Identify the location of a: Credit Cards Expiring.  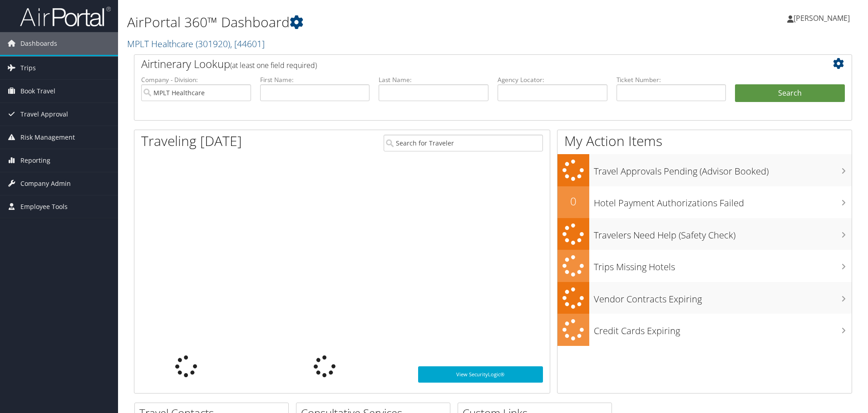
(705, 329).